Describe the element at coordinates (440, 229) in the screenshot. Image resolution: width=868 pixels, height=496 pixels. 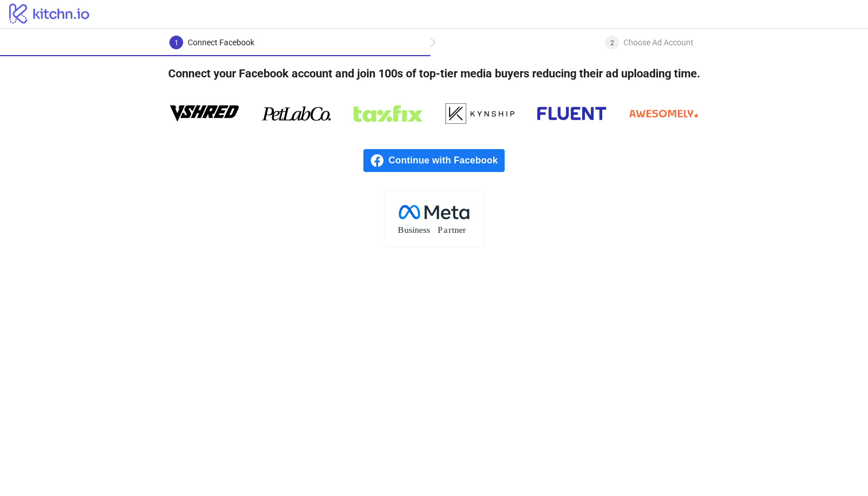
I see `tspan: P` at that location.